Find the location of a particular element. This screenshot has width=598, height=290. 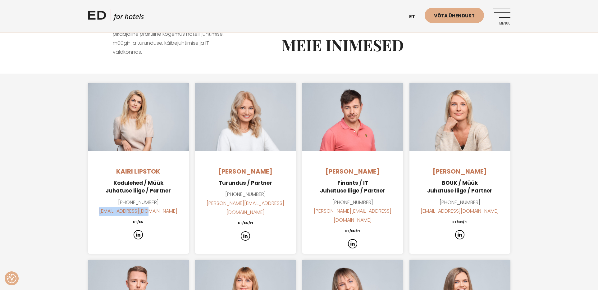

h2: Meie inimesed is located at coordinates (384, 45).